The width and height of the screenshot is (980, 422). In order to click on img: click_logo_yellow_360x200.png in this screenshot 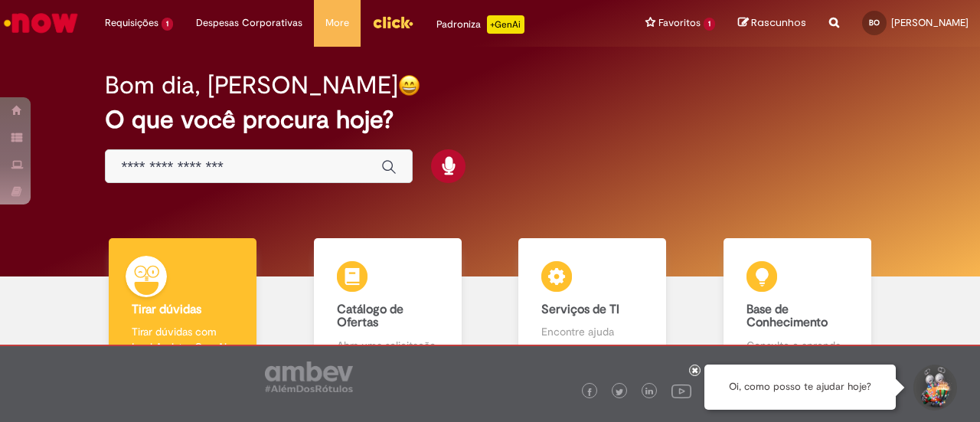, I will do `click(392, 22)`.